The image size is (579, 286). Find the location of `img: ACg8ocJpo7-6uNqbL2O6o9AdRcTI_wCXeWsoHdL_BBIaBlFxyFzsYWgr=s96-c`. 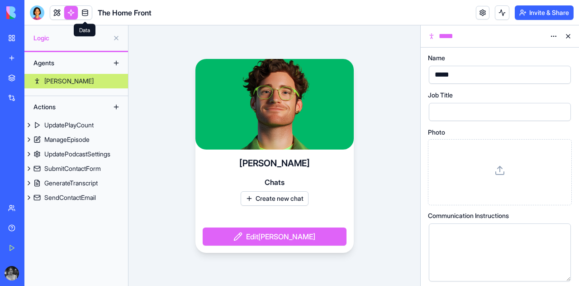

img: ACg8ocJpo7-6uNqbL2O6o9AdRcTI_wCXeWsoHdL_BBIaBlFxyFzsYWgr=s96-c is located at coordinates (12, 273).